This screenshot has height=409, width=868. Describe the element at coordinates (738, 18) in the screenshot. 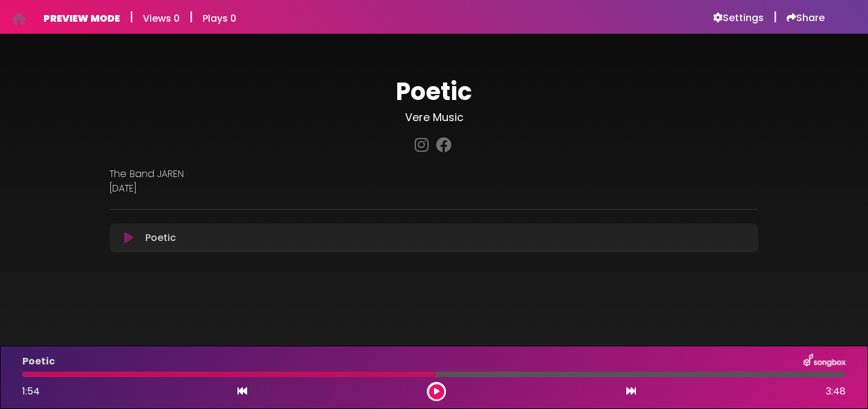

I see `h6: Settings` at that location.